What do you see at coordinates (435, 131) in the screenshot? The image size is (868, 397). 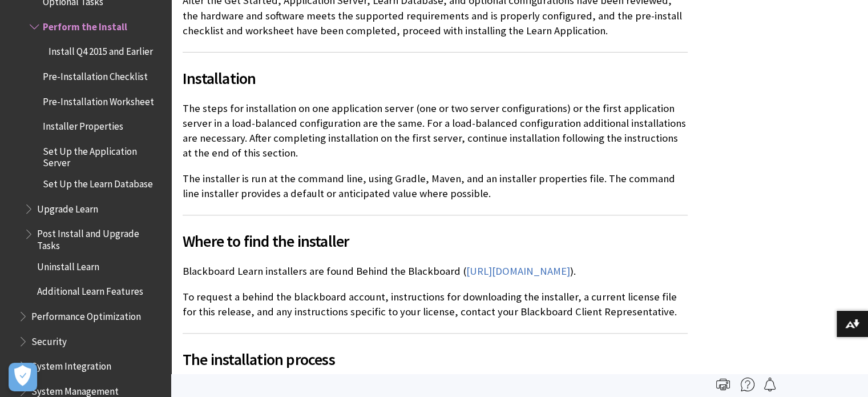 I see `p: The steps for installation on one application server (one or two server configurations) or the fi...` at bounding box center [435, 131].